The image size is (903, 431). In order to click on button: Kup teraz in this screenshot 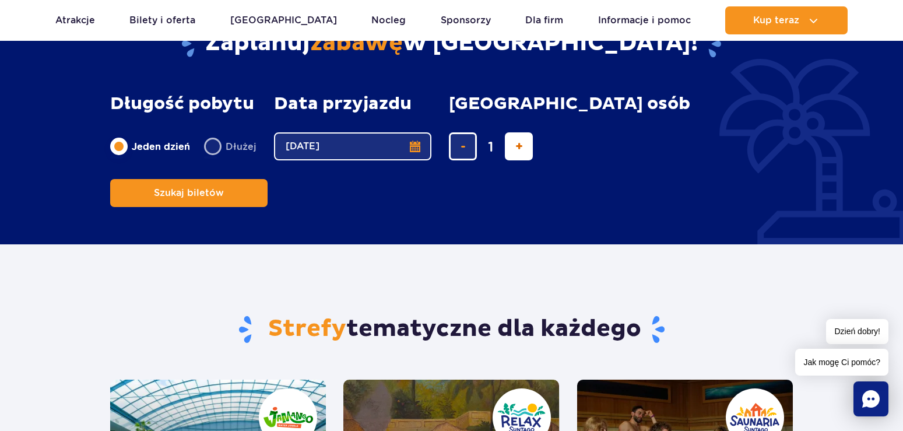, I will do `click(786, 20)`.